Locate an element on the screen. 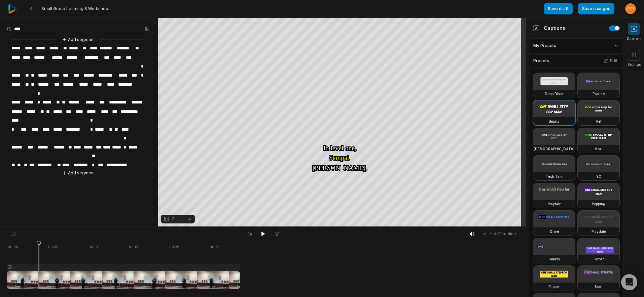 The image size is (644, 297). div: Presets is located at coordinates (577, 61).